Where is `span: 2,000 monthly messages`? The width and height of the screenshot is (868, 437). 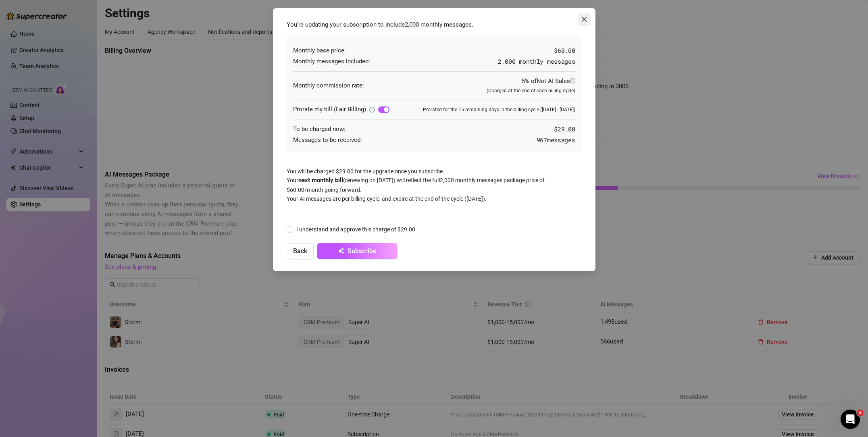 span: 2,000 monthly messages is located at coordinates (536, 61).